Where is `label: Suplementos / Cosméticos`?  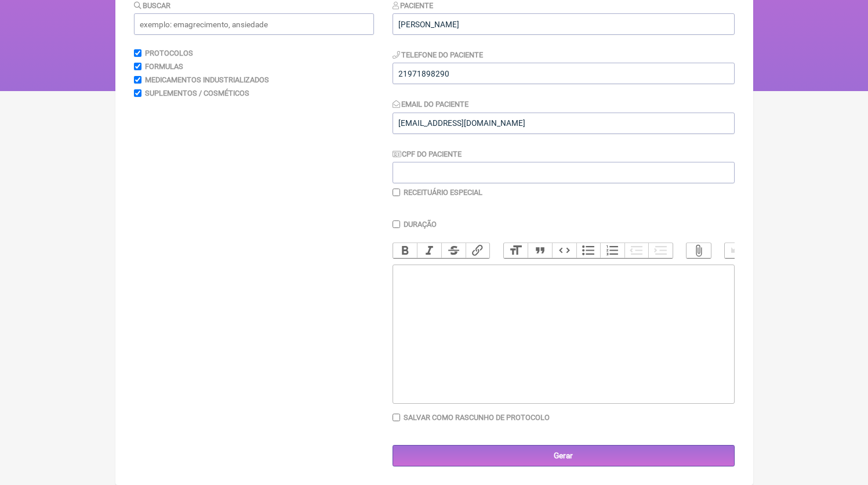 label: Suplementos / Cosméticos is located at coordinates (197, 93).